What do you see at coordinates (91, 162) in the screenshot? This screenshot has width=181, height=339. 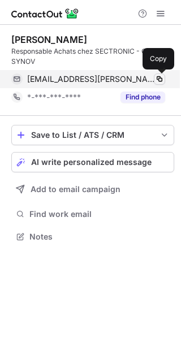 I see `span: AI write personalized message` at bounding box center [91, 162].